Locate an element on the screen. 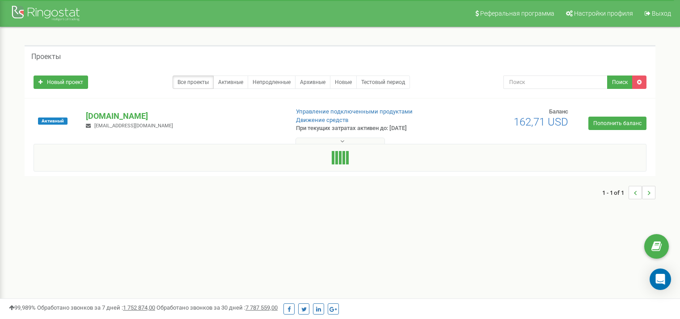 Image resolution: width=680 pixels, height=319 pixels. button: Поиск is located at coordinates (619, 82).